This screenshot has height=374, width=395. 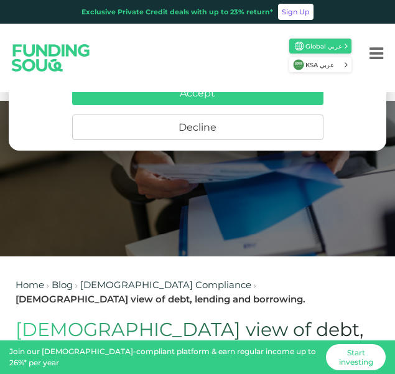 What do you see at coordinates (30, 284) in the screenshot?
I see `a: Home` at bounding box center [30, 284].